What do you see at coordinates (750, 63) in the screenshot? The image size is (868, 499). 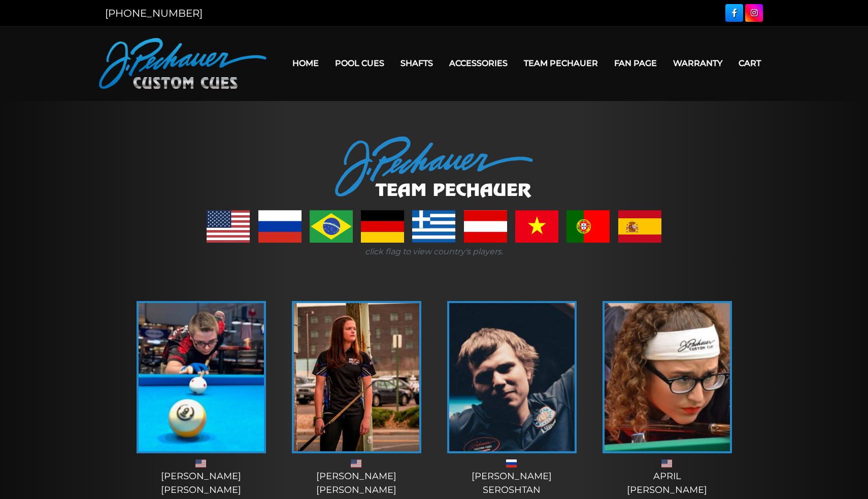 I see `a: Cart` at bounding box center [750, 63].